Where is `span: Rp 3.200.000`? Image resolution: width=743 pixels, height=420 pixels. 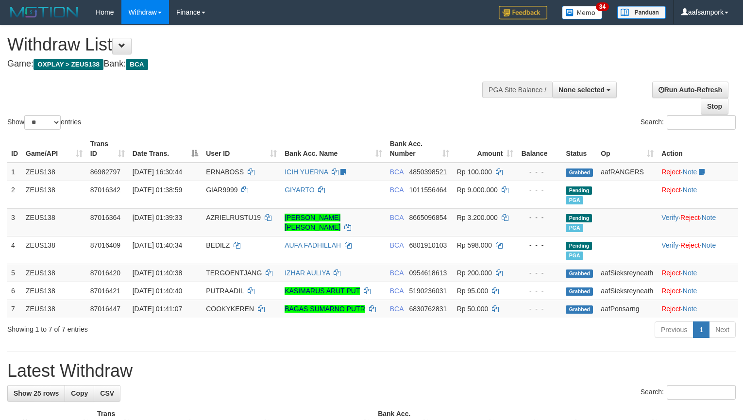 span: Rp 3.200.000 is located at coordinates (477, 217).